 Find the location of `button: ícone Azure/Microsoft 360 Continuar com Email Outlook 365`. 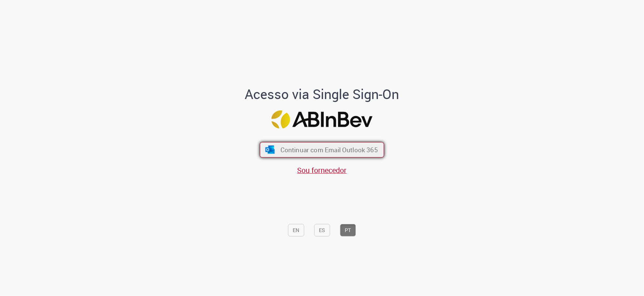

button: ícone Azure/Microsoft 360 Continuar com Email Outlook 365 is located at coordinates (322, 150).